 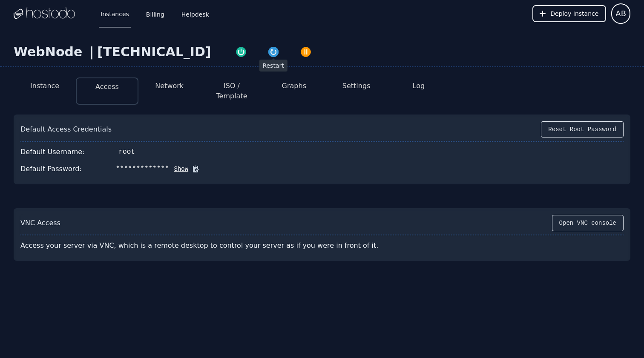 What do you see at coordinates (305, 52) in the screenshot?
I see `img: Power Off` at bounding box center [305, 52].